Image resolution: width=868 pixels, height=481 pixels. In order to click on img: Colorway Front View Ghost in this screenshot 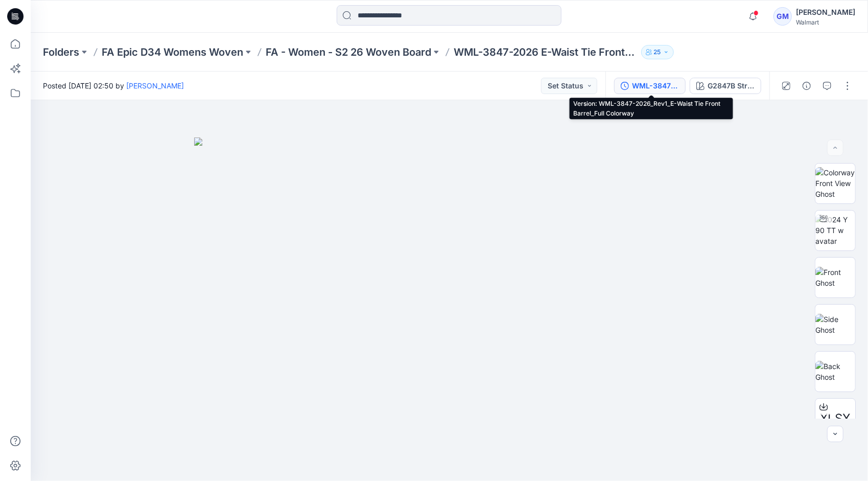, I will do `click(836, 183)`.